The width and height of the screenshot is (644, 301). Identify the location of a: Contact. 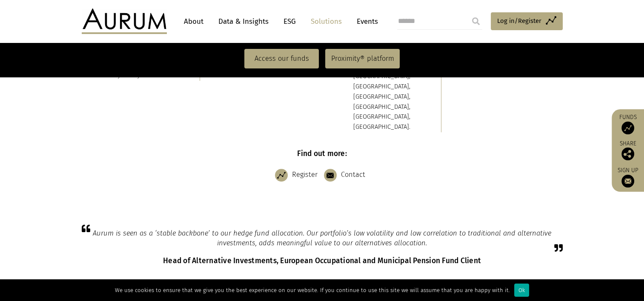
(347, 175).